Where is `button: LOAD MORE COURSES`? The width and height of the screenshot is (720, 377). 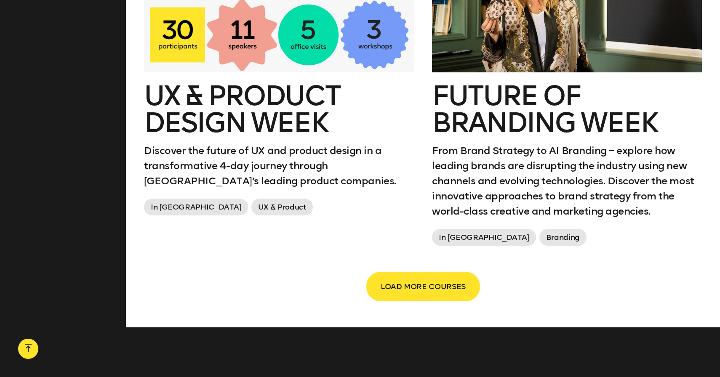 button: LOAD MORE COURSES is located at coordinates (423, 287).